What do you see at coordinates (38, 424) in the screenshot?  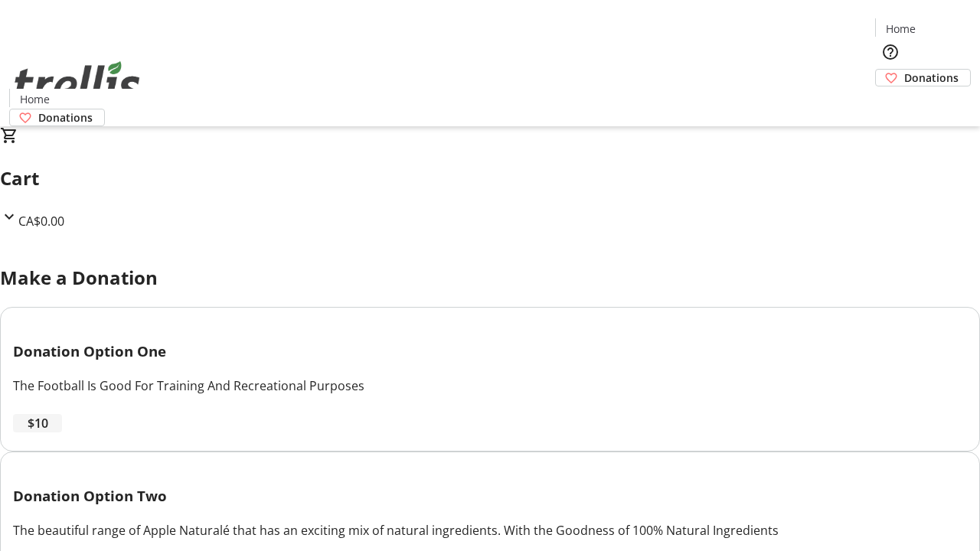 I see `span: $10` at bounding box center [38, 424].